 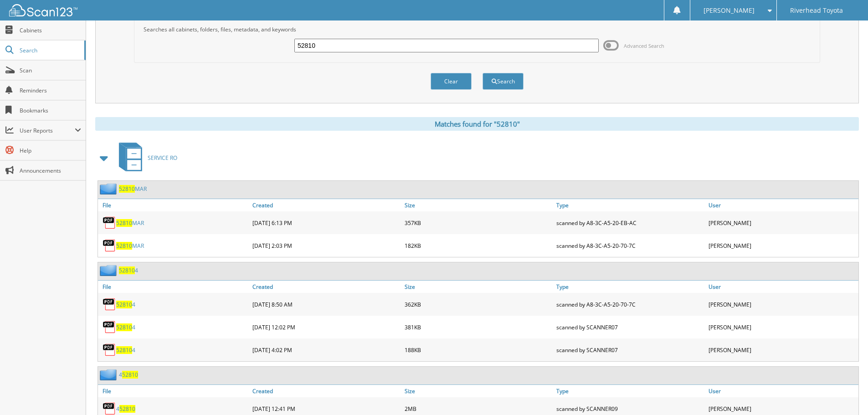 I want to click on span: Search, so click(x=50, y=50).